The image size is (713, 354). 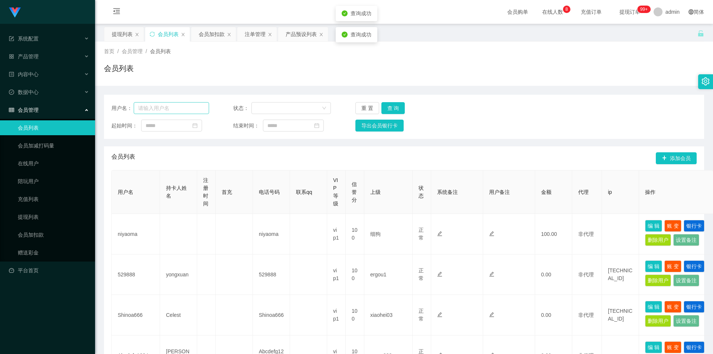 What do you see at coordinates (566, 9) in the screenshot?
I see `p: 8` at bounding box center [566, 9].